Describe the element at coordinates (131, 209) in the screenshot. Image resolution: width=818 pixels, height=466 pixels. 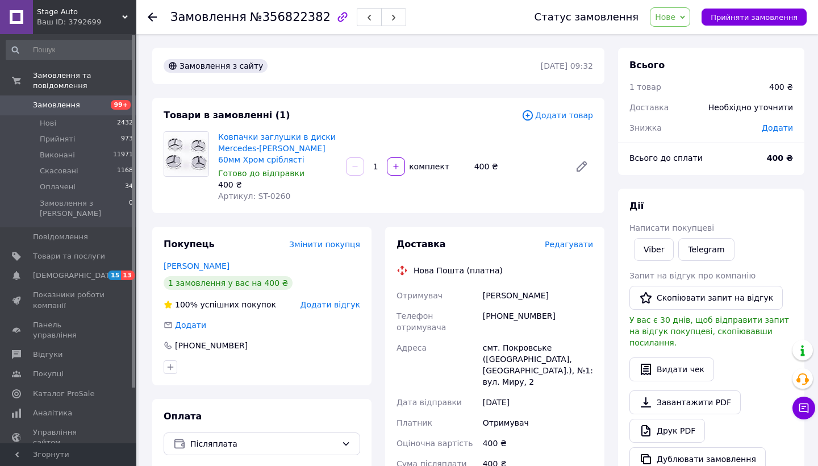
I see `span: 0` at that location.